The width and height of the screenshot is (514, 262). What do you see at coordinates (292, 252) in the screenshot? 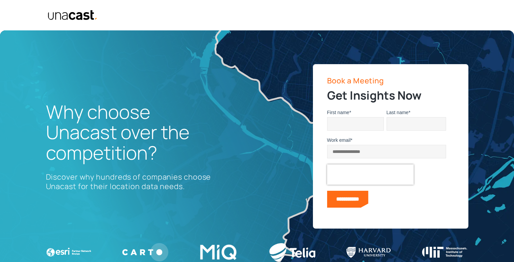
I see `img: Telia logo` at bounding box center [292, 252].